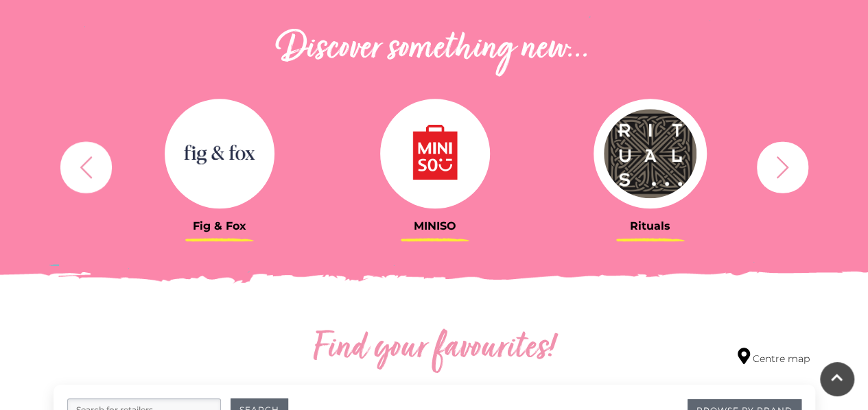  Describe the element at coordinates (773, 356) in the screenshot. I see `a: Centre map` at that location.